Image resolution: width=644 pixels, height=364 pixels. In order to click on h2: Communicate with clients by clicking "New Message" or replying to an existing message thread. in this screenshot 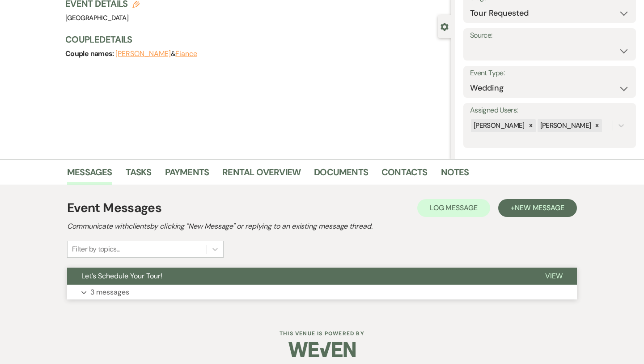, I will do `click(322, 226)`.